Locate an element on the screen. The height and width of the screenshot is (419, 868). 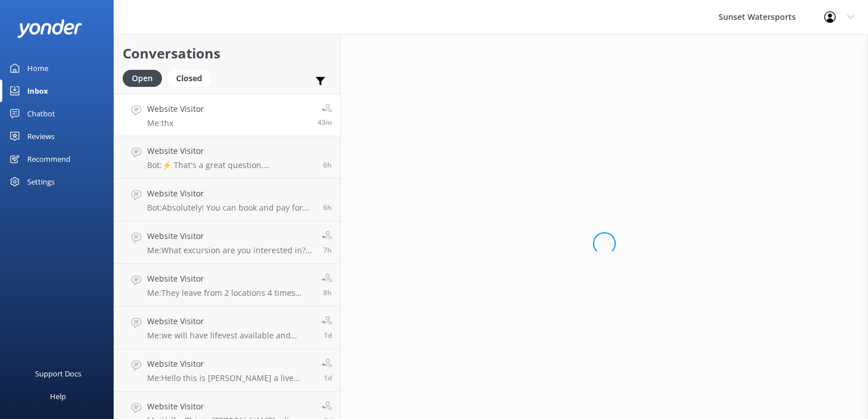
h2: Conversations is located at coordinates (227, 53).